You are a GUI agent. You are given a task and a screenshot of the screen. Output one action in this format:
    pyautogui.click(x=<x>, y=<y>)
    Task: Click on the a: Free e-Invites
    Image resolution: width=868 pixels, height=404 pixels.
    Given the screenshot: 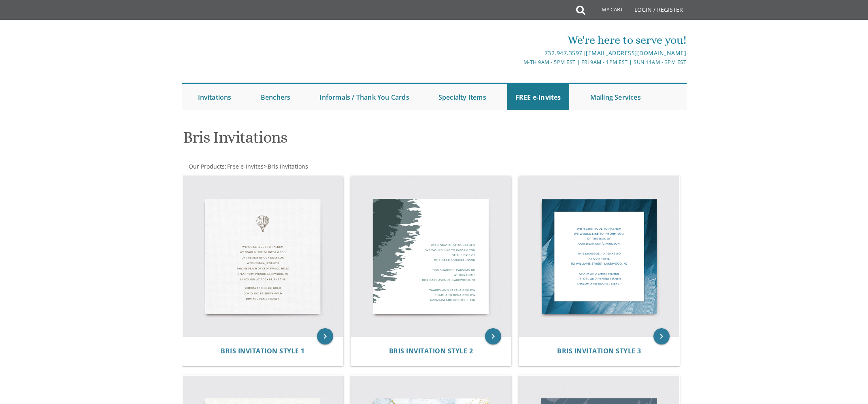 What is the action you would take?
    pyautogui.click(x=245, y=166)
    